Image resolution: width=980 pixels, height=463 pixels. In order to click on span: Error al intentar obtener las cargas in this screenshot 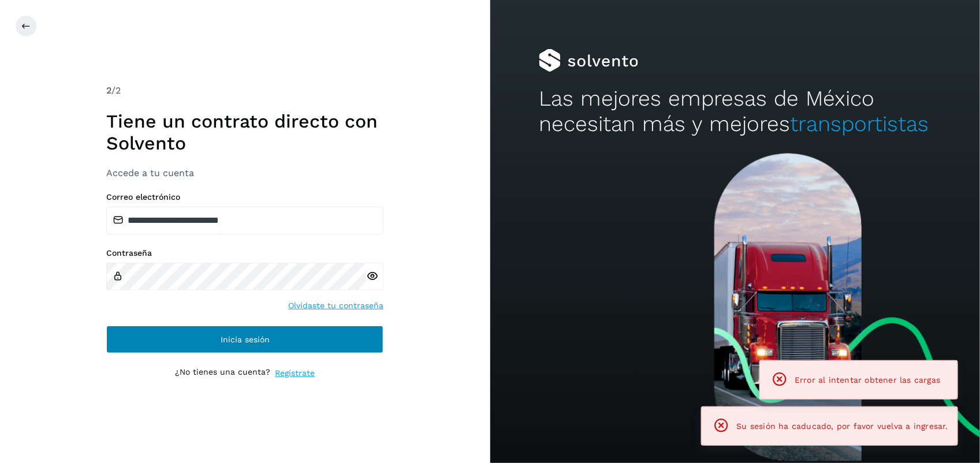, I will do `click(867, 380)`.